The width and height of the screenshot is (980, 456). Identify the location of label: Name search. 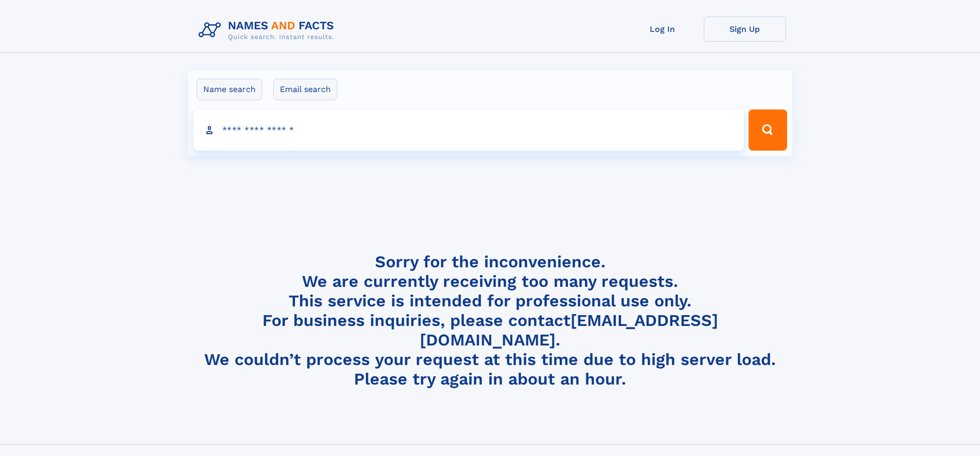
(230, 89).